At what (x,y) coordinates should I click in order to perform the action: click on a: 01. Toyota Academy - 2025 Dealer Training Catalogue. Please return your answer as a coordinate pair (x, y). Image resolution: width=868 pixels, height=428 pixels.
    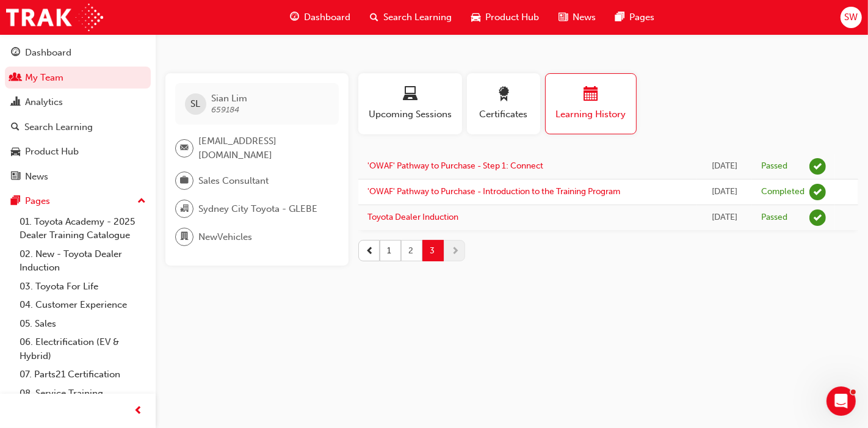
    Looking at the image, I should click on (83, 229).